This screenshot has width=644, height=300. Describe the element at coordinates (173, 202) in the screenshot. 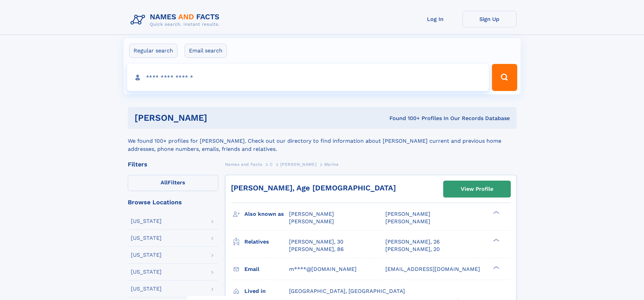

I see `div: Browse Locations` at that location.